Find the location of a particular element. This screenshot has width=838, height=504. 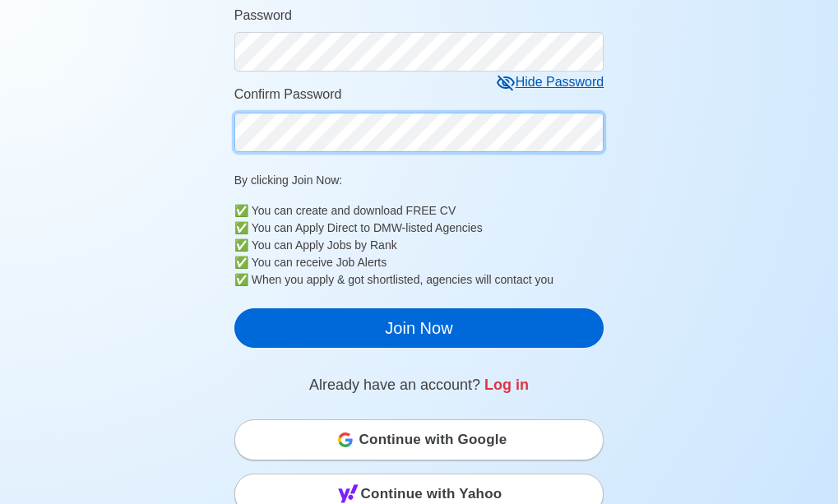

button: Join Now is located at coordinates (419, 327).